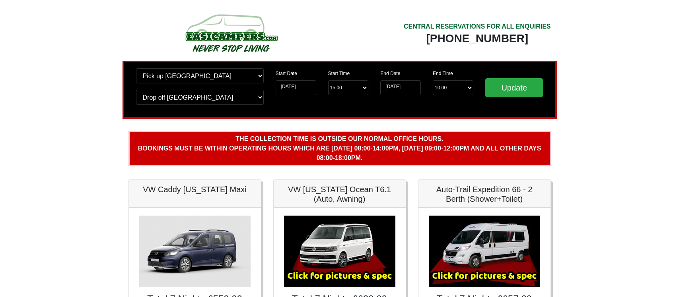 The height and width of the screenshot is (297, 679). Describe the element at coordinates (286, 74) in the screenshot. I see `label: Start Date` at that location.